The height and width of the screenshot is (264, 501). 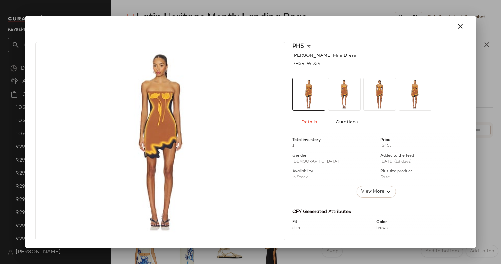 I want to click on img: svg%3e, so click(x=308, y=47).